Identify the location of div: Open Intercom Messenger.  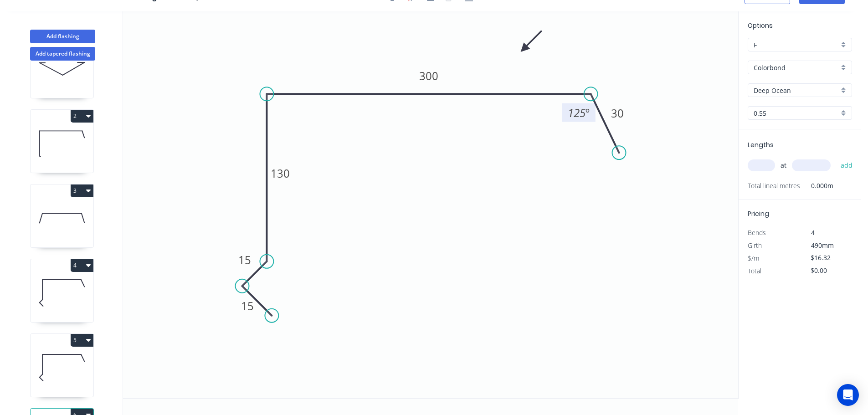
(848, 395).